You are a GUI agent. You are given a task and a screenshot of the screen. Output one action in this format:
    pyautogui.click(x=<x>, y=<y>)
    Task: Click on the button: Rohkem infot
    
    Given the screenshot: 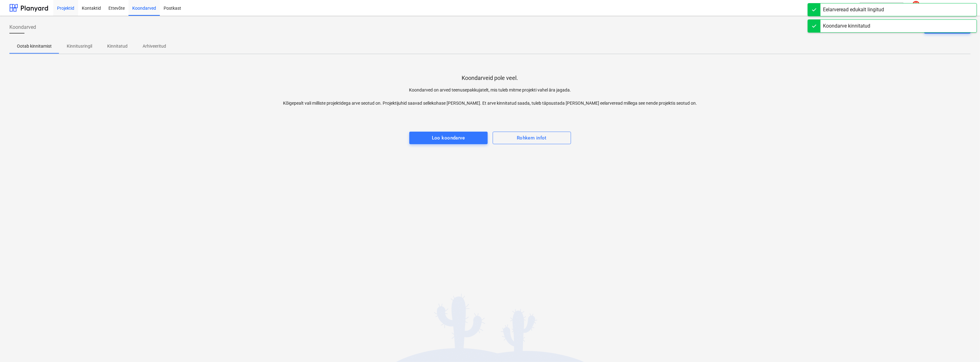 What is the action you would take?
    pyautogui.click(x=532, y=138)
    